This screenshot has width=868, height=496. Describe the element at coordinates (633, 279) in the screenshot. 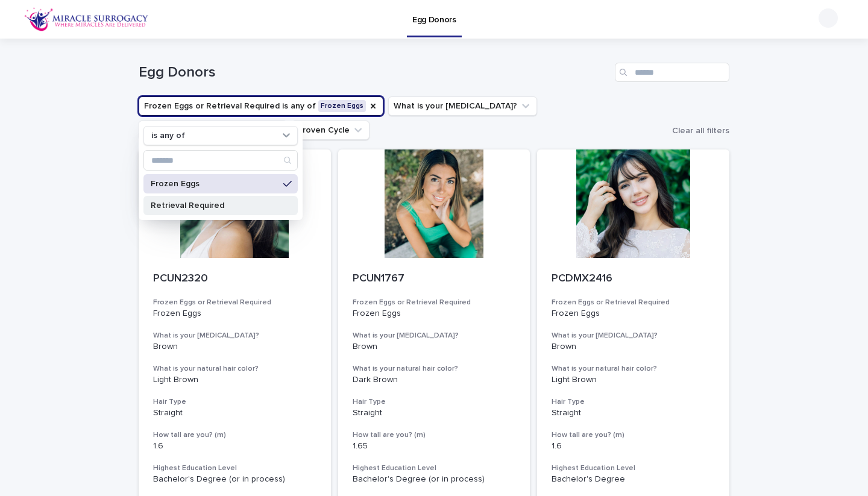

I see `p: PCDMX2416` at that location.